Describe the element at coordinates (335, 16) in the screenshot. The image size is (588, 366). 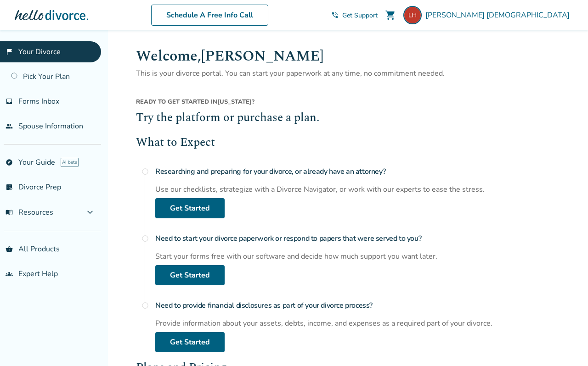
I see `span: phone_in_talk` at that location.